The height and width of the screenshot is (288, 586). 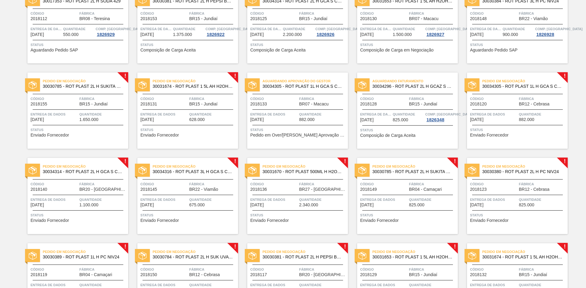 What do you see at coordinates (510, 34) in the screenshot?
I see `span: 900.000` at bounding box center [510, 34].